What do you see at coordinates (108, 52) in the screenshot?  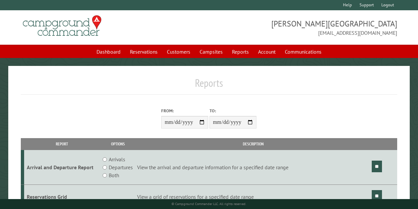 I see `a: Dashboard` at bounding box center [108, 52].